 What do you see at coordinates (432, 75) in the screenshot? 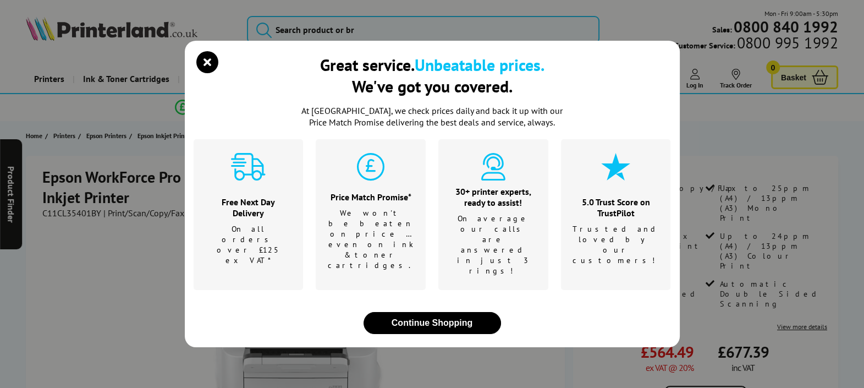
I see `div: Great service. We've got you covered.` at bounding box center [432, 75].